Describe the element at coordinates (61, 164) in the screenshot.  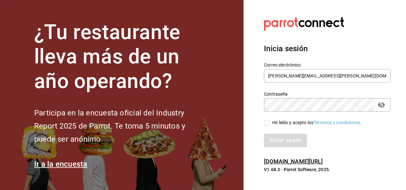
I see `a: Ir a la encuesta` at that location.